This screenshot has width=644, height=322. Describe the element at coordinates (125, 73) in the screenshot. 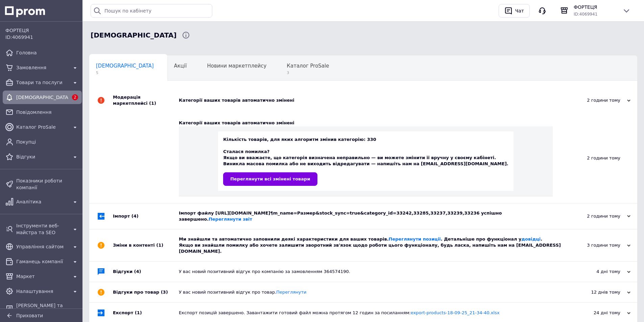

I see `span: 5` at that location.